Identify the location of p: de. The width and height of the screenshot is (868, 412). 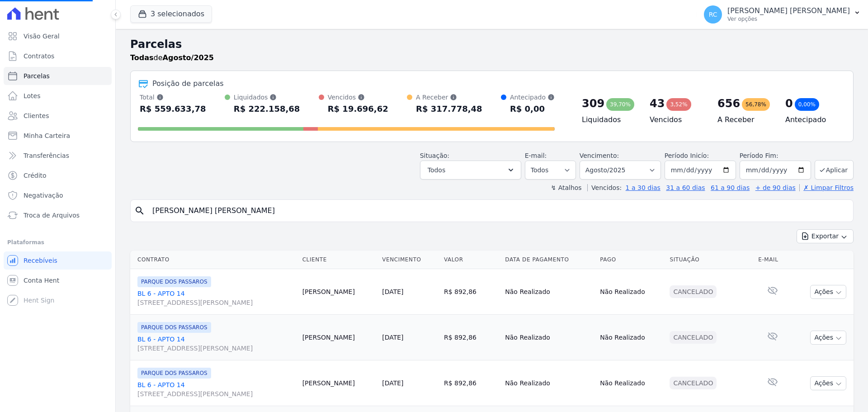
(172, 58).